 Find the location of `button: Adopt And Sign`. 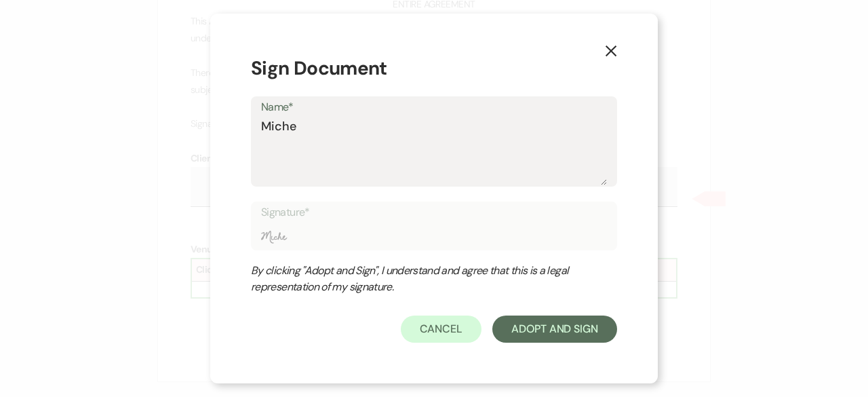

button: Adopt And Sign is located at coordinates (555, 329).